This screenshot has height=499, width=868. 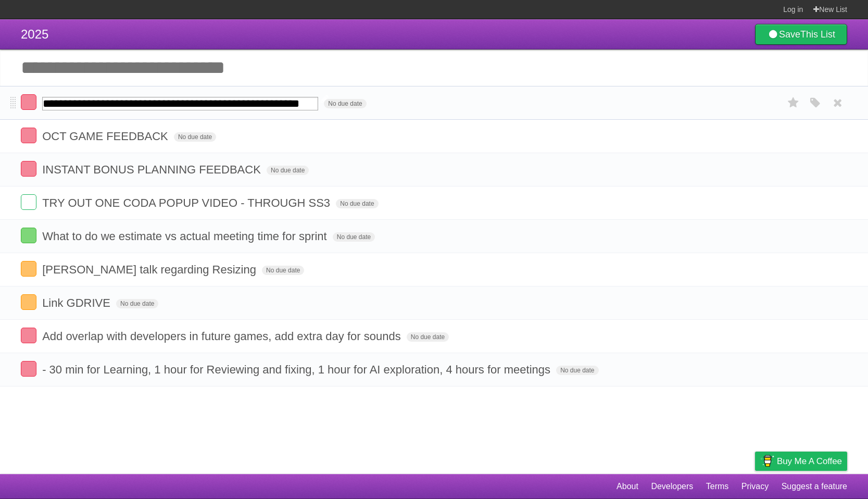 What do you see at coordinates (800, 35) in the screenshot?
I see `a: SaveThis List` at bounding box center [800, 35].